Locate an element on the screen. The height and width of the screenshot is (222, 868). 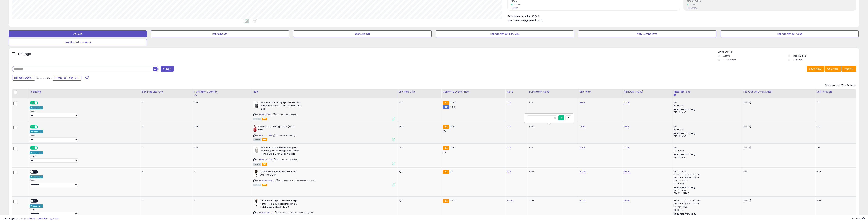
small: Prev: 405.17% is located at coordinates (692, 8).